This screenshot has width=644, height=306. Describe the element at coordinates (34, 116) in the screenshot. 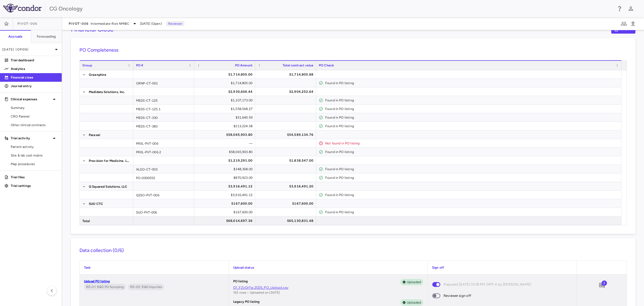

I see `span: CRO Parexel` at that location.